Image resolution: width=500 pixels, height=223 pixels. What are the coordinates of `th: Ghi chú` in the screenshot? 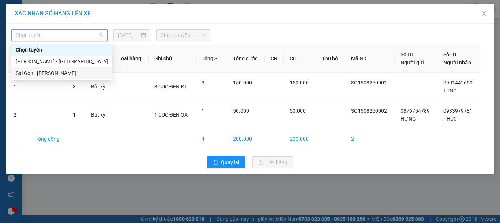 It's located at (172, 59).